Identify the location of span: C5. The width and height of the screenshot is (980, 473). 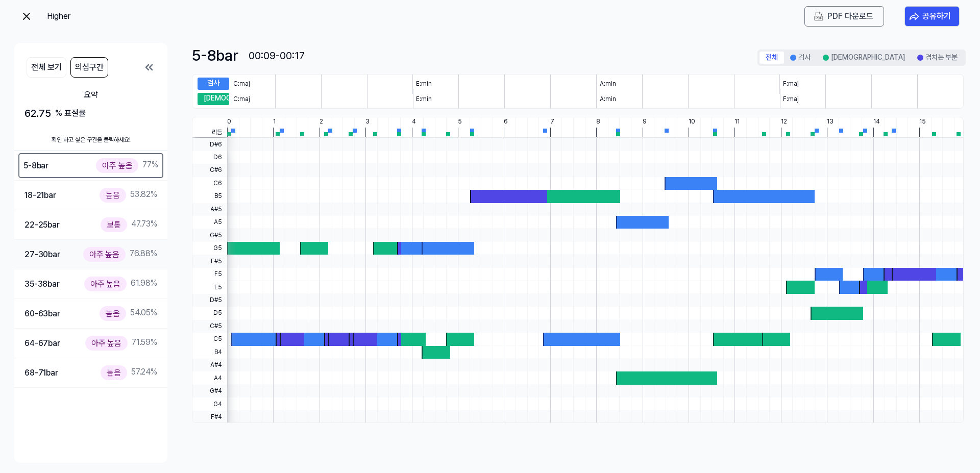
(209, 339).